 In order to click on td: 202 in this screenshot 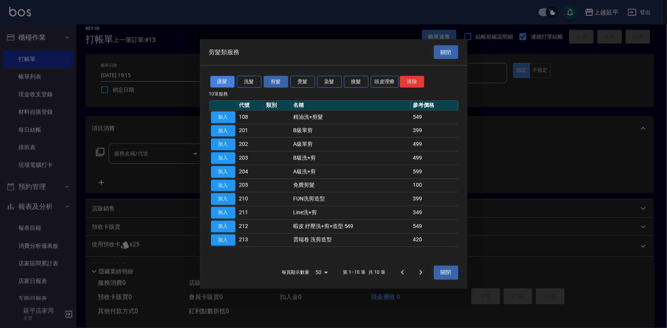, I will do `click(251, 144)`.